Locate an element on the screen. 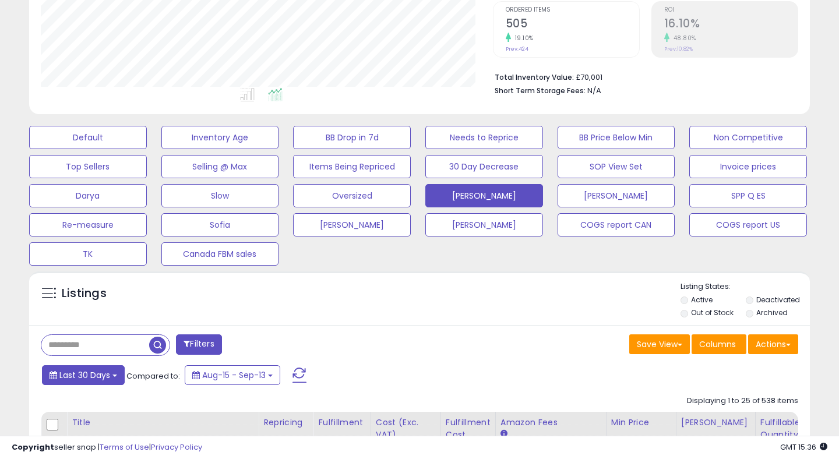 This screenshot has width=839, height=459. button: Save View is located at coordinates (660, 344).